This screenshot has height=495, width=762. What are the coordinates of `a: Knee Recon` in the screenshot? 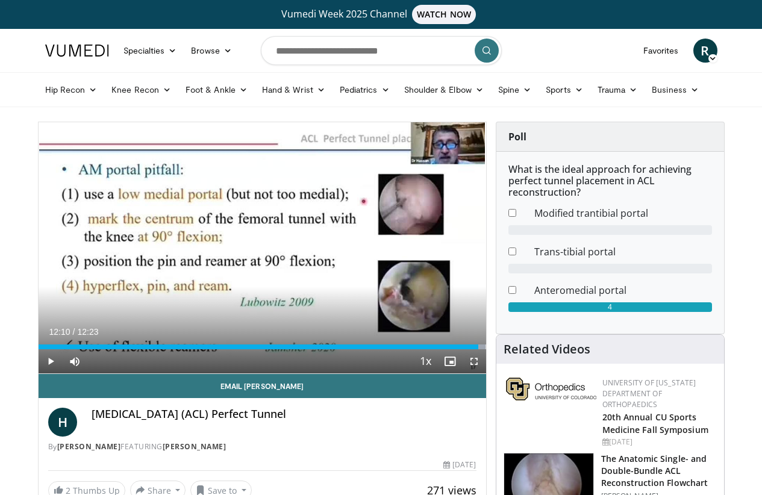 It's located at (141, 90).